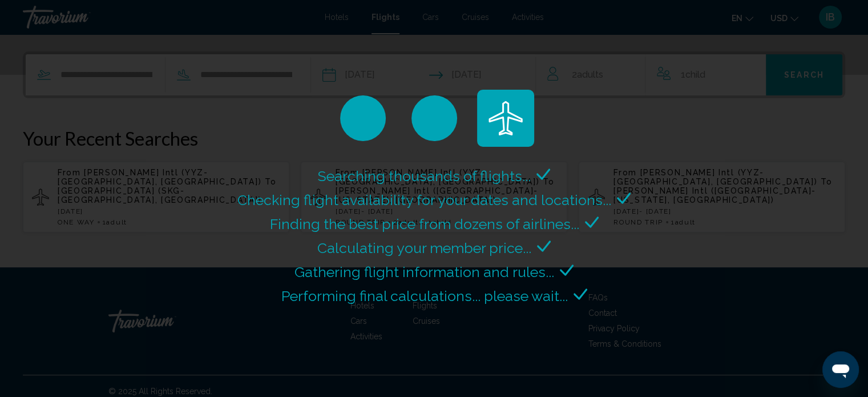 This screenshot has width=868, height=397. I want to click on span: Calculating your member price..., so click(424, 248).